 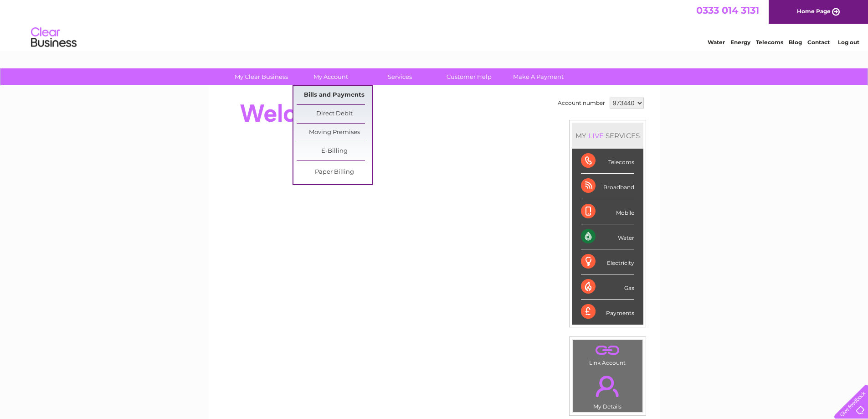 What do you see at coordinates (727, 10) in the screenshot?
I see `a: 0333 014 3131` at bounding box center [727, 10].